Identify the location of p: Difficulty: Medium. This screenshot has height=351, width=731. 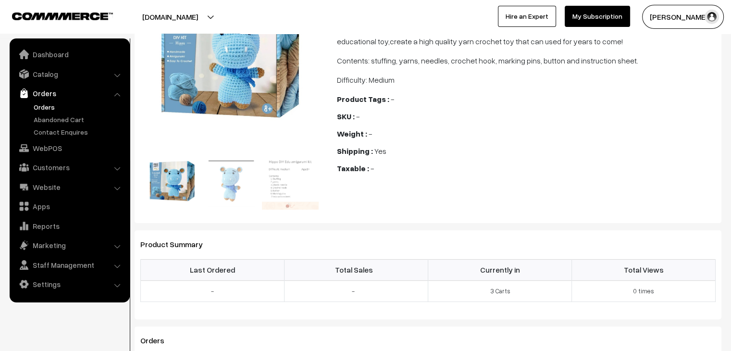
(526, 80).